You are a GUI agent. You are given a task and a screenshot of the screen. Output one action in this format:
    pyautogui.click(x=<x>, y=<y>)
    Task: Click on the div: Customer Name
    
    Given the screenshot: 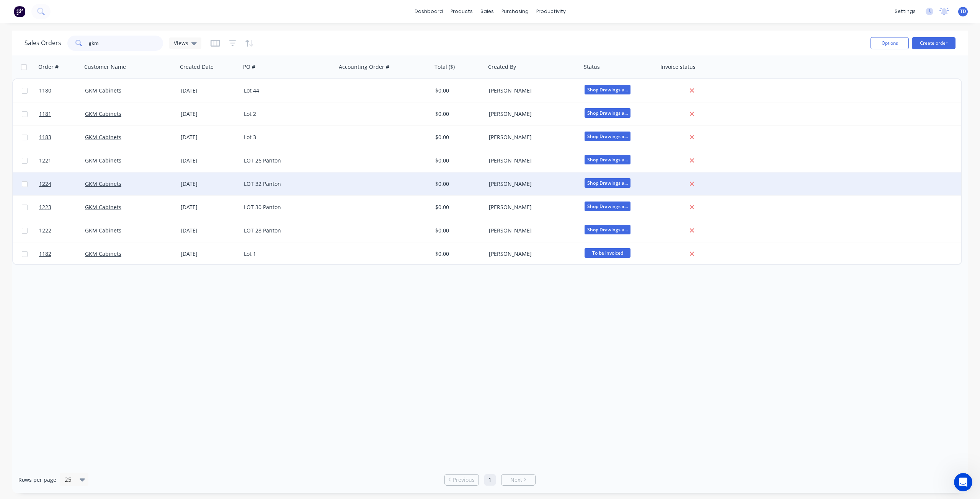 What is the action you would take?
    pyautogui.click(x=105, y=67)
    